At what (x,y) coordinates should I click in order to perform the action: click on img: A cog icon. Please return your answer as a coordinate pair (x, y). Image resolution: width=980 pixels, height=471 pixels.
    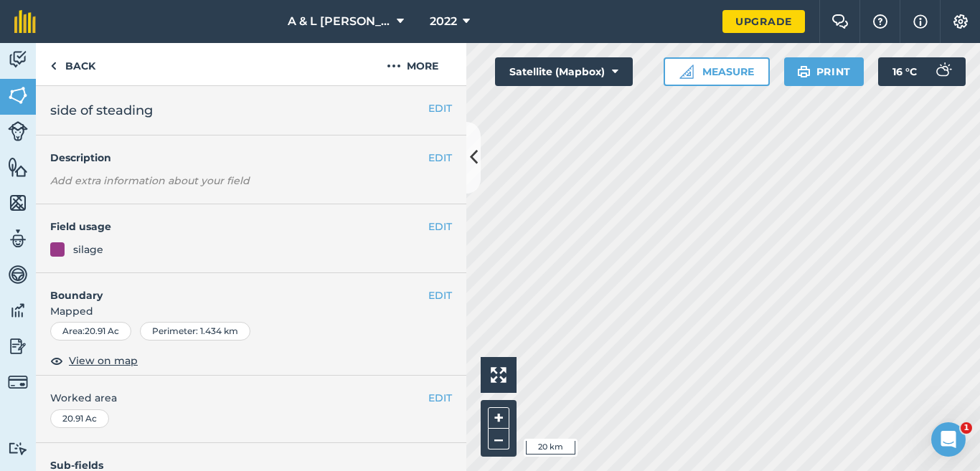
    Looking at the image, I should click on (960, 21).